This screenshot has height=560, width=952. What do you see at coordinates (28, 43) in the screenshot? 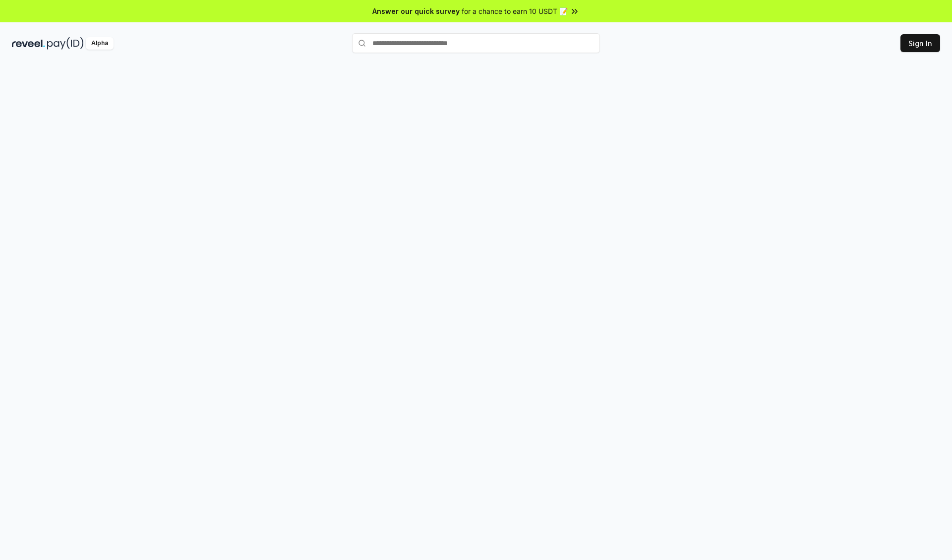
I see `img: reveel_dark` at bounding box center [28, 43].